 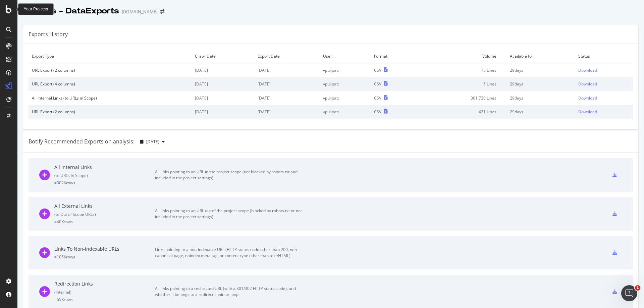 I want to click on div: All links pointing to an URL in the project scope (not blocked by robots.txt and included in the ..., so click(x=230, y=175).